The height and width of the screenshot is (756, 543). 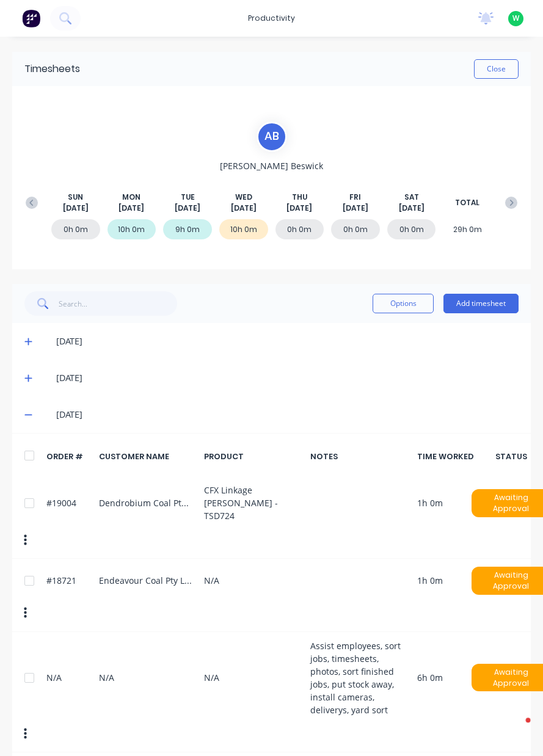 I want to click on div: TIME WORKED, so click(x=457, y=456).